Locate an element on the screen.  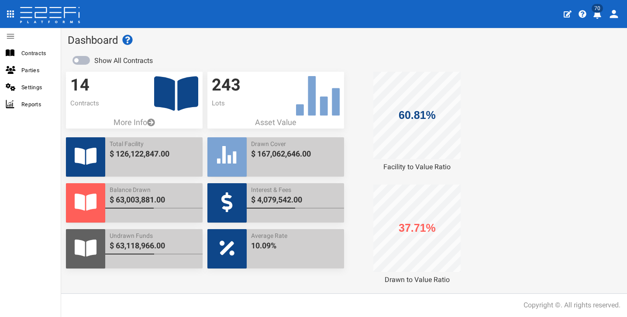
p: Asset Value is located at coordinates (276, 122).